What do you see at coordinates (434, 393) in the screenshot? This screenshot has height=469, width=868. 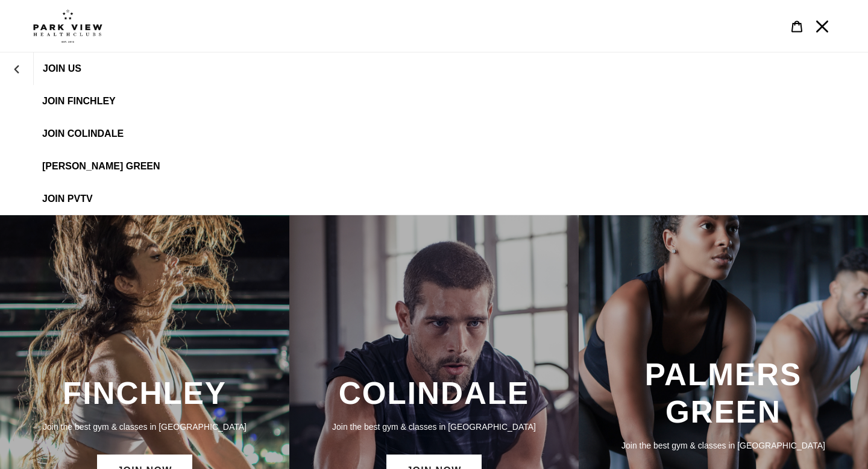 I see `h3: COLINDALE` at bounding box center [434, 393].